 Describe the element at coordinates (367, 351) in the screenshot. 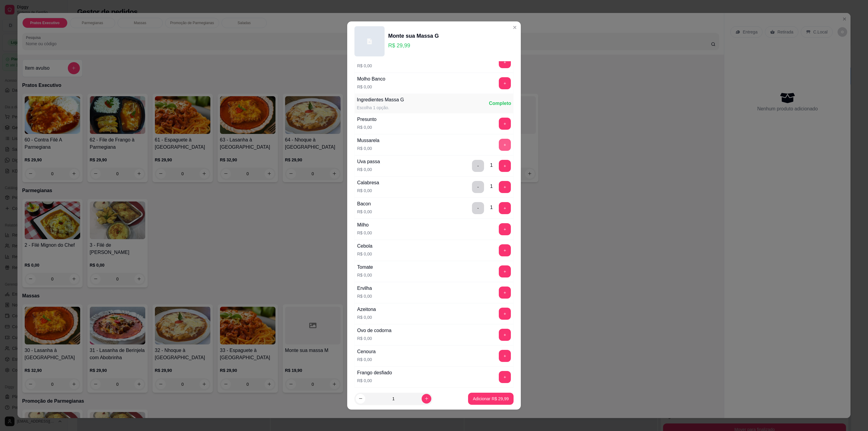

I see `div: Cenoura` at that location.